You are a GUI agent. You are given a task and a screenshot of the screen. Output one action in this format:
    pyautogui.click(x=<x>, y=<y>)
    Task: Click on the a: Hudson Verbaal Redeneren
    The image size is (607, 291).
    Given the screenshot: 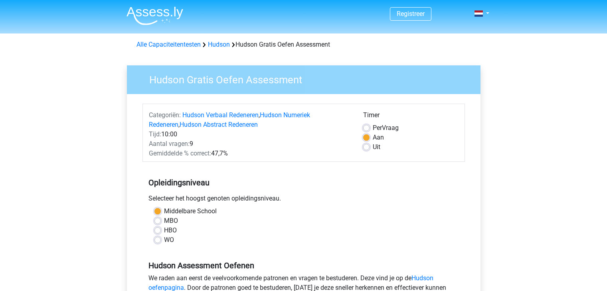 What is the action you would take?
    pyautogui.click(x=220, y=115)
    